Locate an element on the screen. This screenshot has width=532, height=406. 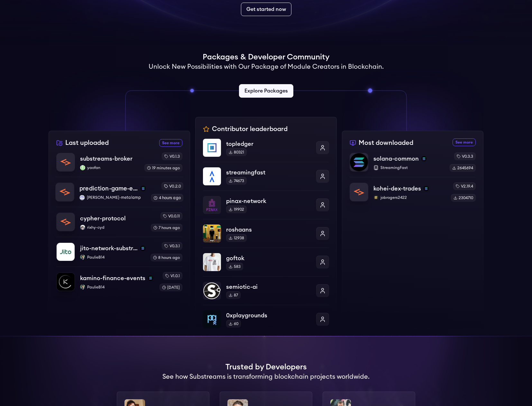
p: roshaans is located at coordinates (269, 230).